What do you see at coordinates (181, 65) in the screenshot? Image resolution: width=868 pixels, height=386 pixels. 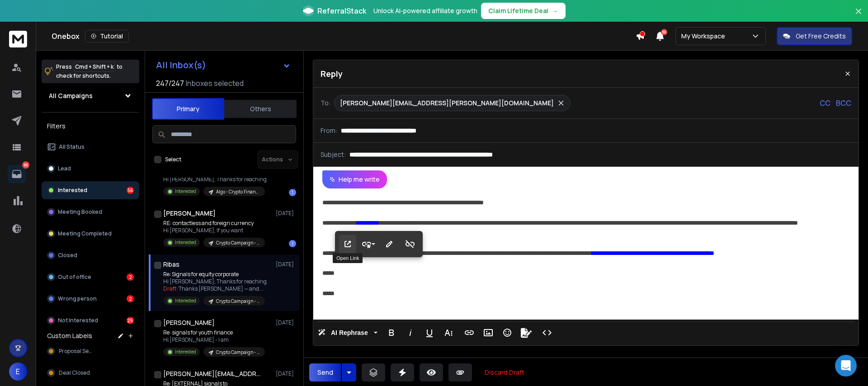 I see `h1: All Inbox(s)` at bounding box center [181, 65].